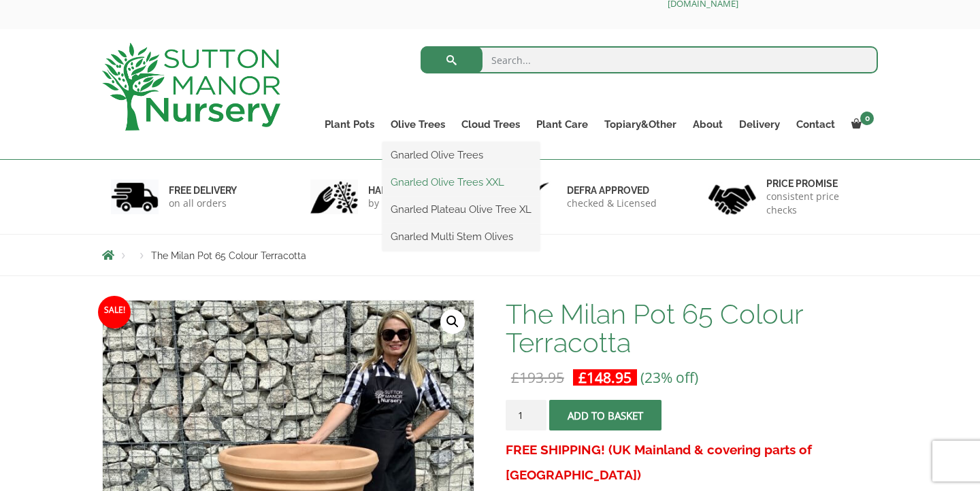  Describe the element at coordinates (649, 60) in the screenshot. I see `input: Search...` at that location.